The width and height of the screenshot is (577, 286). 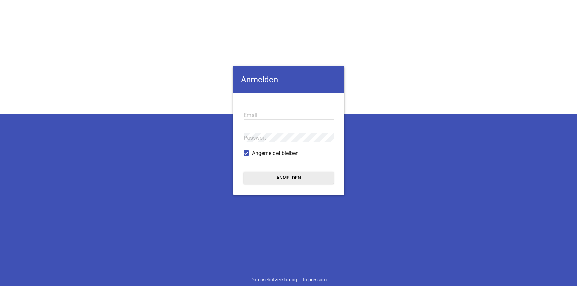 What do you see at coordinates (275, 153) in the screenshot?
I see `span: Angemeldet bleiben` at bounding box center [275, 153].